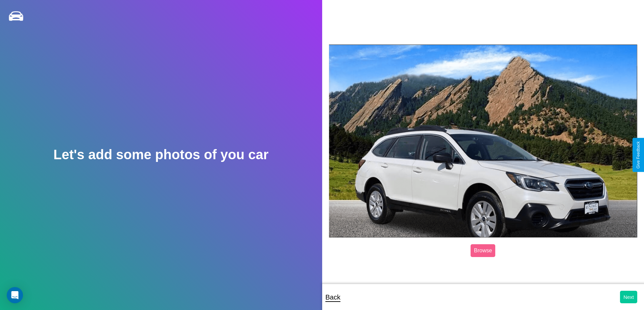 The width and height of the screenshot is (644, 310). Describe the element at coordinates (482, 251) in the screenshot. I see `label: Browse` at that location.